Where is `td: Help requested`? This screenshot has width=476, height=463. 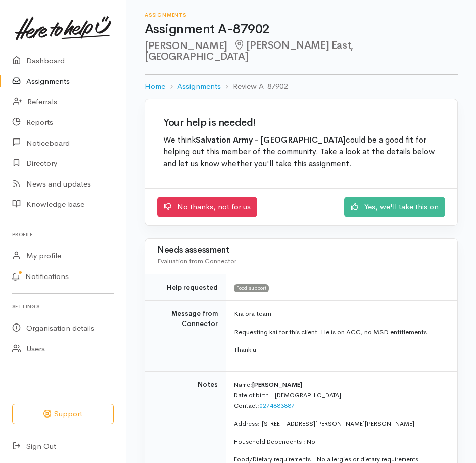 td: Help requested is located at coordinates (185, 287).